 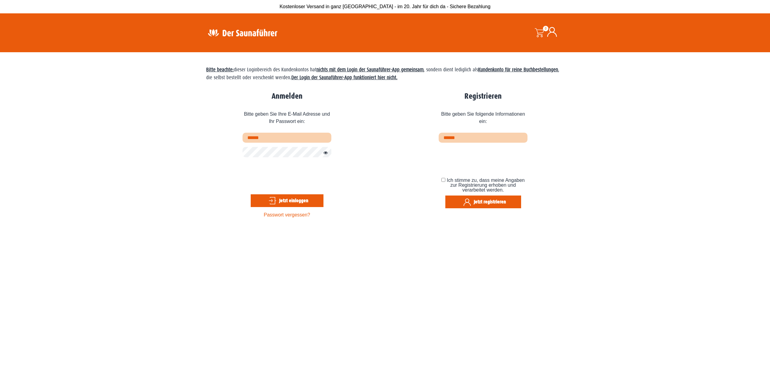 What do you see at coordinates (287, 200) in the screenshot?
I see `button: Jetzt einloggen` at bounding box center [287, 200].